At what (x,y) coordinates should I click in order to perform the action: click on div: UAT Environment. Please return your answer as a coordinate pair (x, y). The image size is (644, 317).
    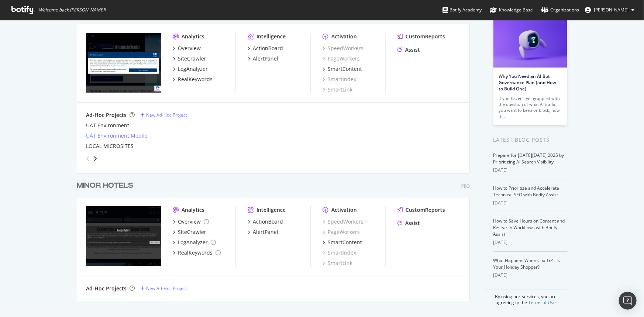
    Looking at the image, I should click on (108, 125).